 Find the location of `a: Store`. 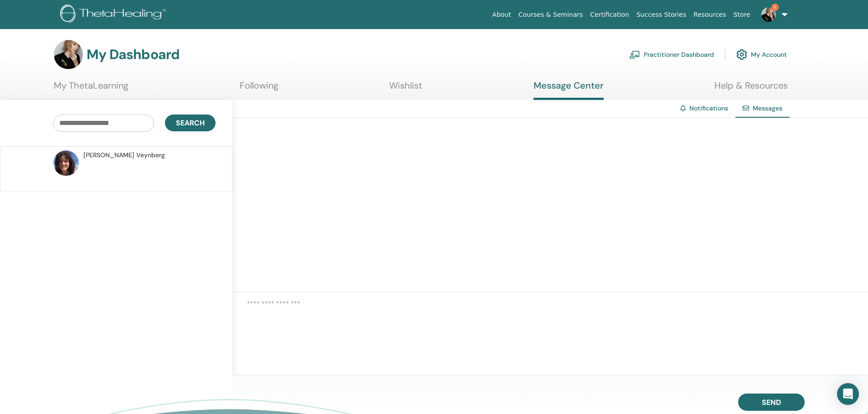

a: Store is located at coordinates (742, 14).